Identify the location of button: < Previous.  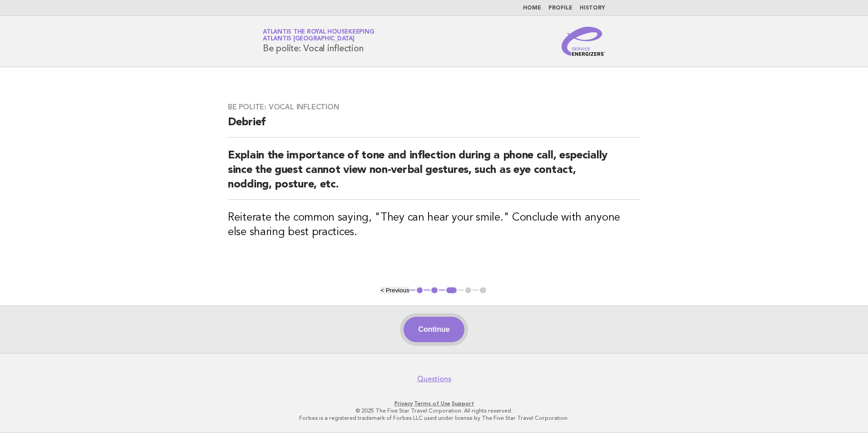
(394, 290).